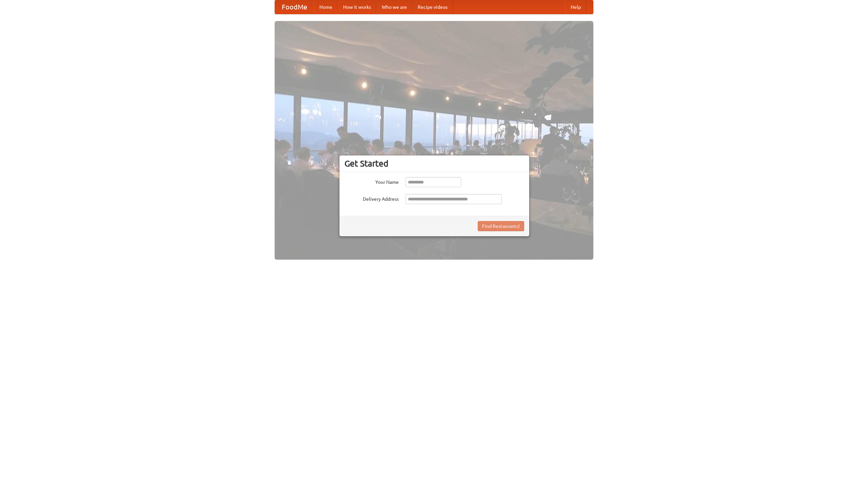 The width and height of the screenshot is (868, 479). What do you see at coordinates (294, 7) in the screenshot?
I see `a: FoodMe` at bounding box center [294, 7].